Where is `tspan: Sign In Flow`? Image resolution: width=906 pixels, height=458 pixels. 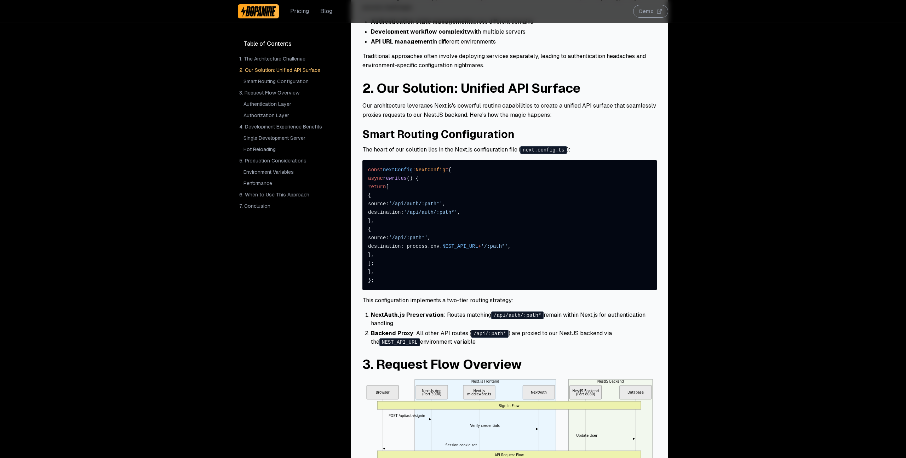
tspan: Sign In Flow is located at coordinates (509, 406).